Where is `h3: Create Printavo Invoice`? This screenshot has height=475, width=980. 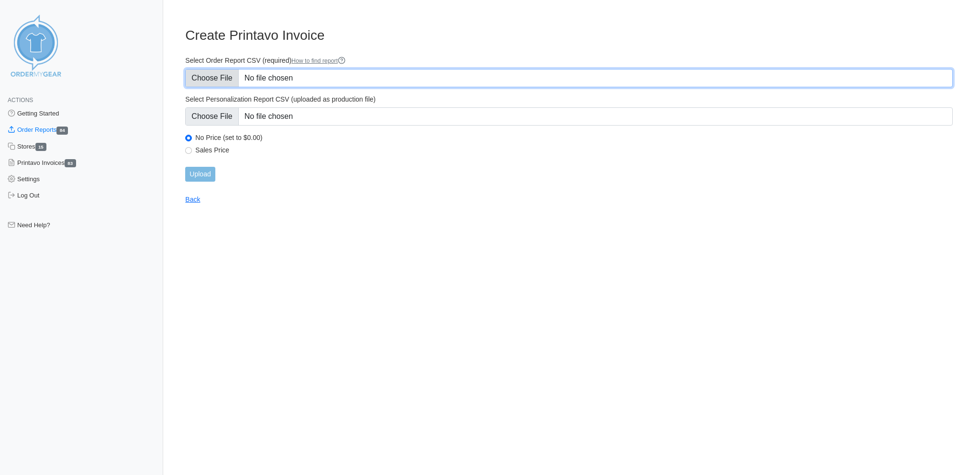
h3: Create Printavo Invoice is located at coordinates (569, 35).